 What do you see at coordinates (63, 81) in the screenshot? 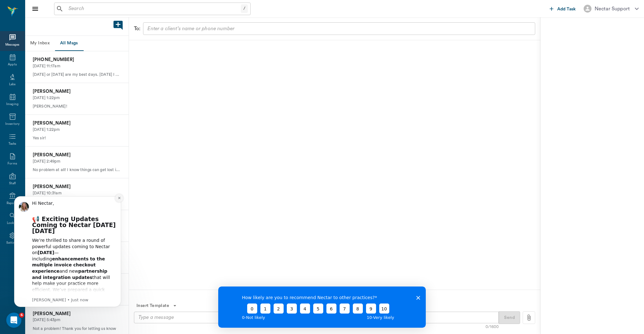
I see `div: 1 notification` at bounding box center [63, 81].